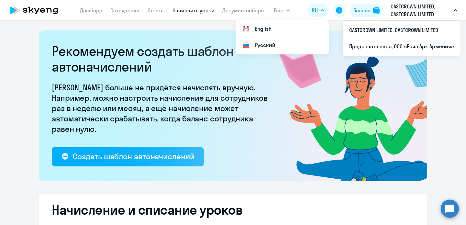 This screenshot has width=466, height=225. Describe the element at coordinates (424, 10) in the screenshot. I see `button: CASTCROWN LIMITED, CASTCROWN LIMITED` at that location.